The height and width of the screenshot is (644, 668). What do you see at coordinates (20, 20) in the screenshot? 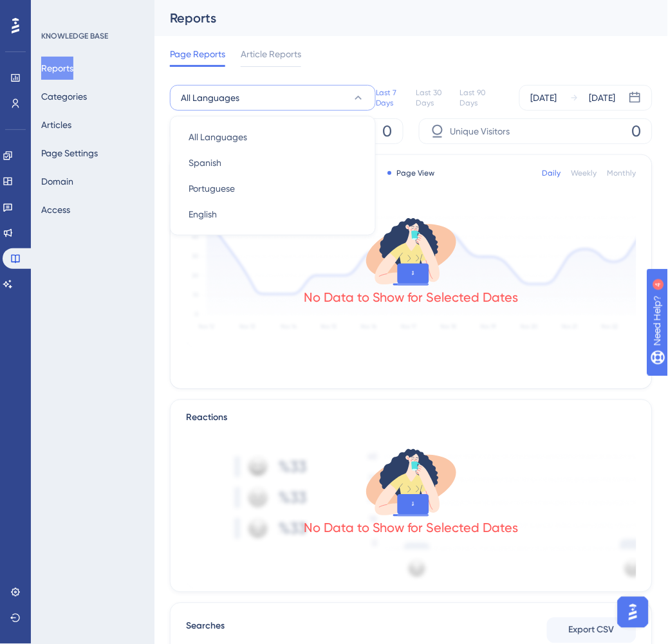
I see `img: launcher-image-alternative-text` at bounding box center [20, 20].